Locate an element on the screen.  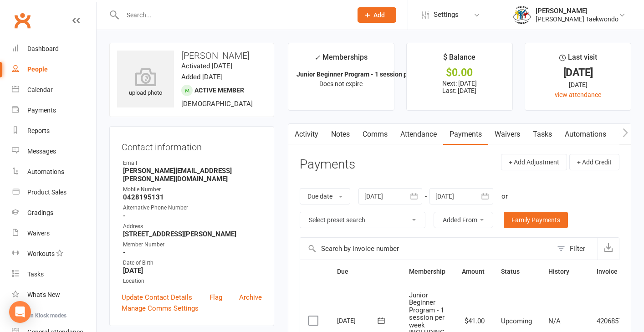
input: Search by invoice number is located at coordinates (426, 249).